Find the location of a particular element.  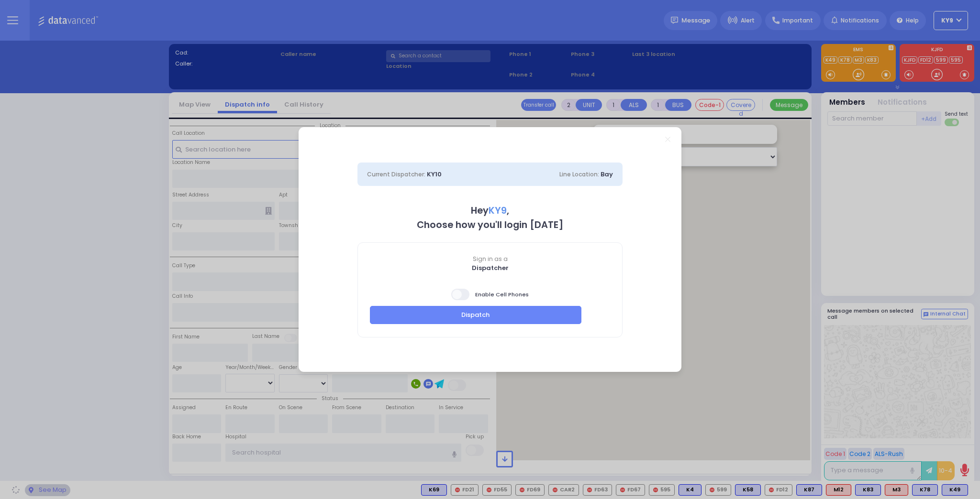

span: Bay is located at coordinates (606, 174).